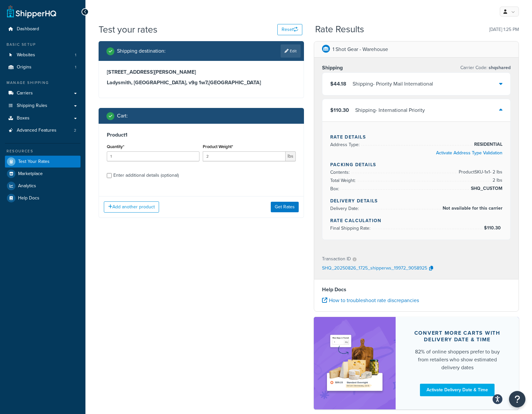  I want to click on li: Help Docs, so click(43, 198).